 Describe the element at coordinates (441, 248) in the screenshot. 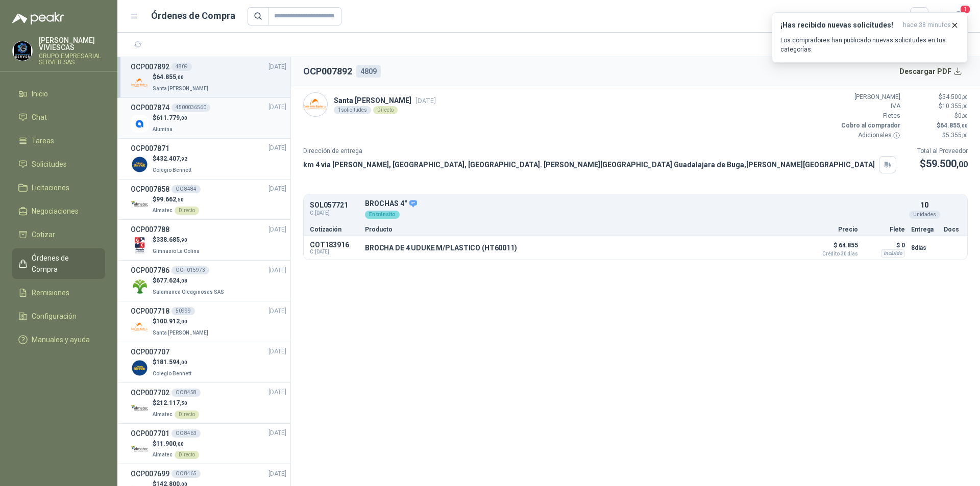

I see `p: BROCHA DE 4 UDUKE M/PLASTICO (HT60011)` at that location.